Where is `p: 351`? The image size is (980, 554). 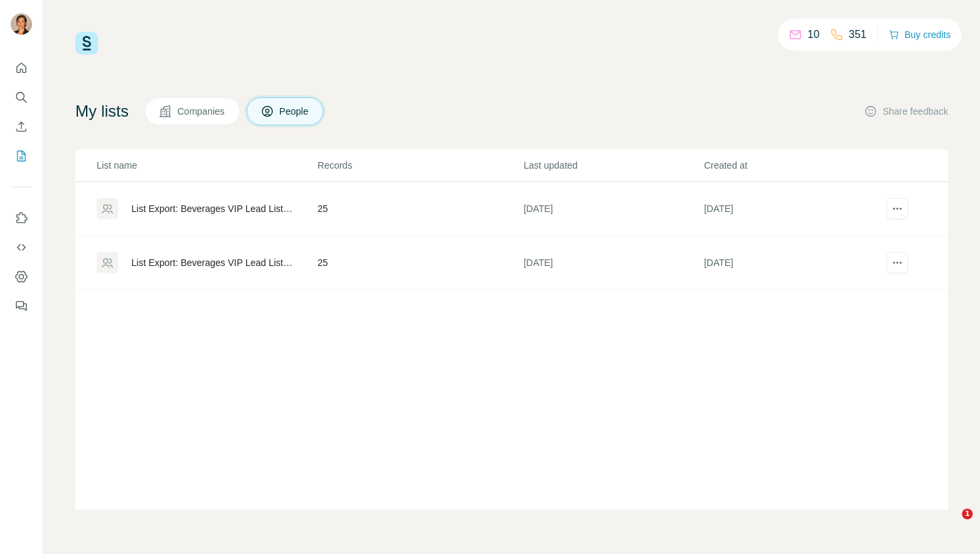
p: 351 is located at coordinates (857, 35).